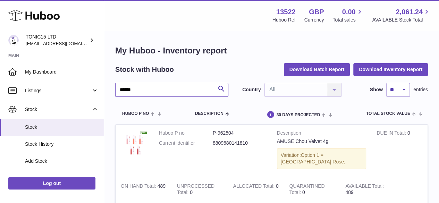  What do you see at coordinates (284, 20) in the screenshot?
I see `div: Huboo Ref` at bounding box center [284, 20].